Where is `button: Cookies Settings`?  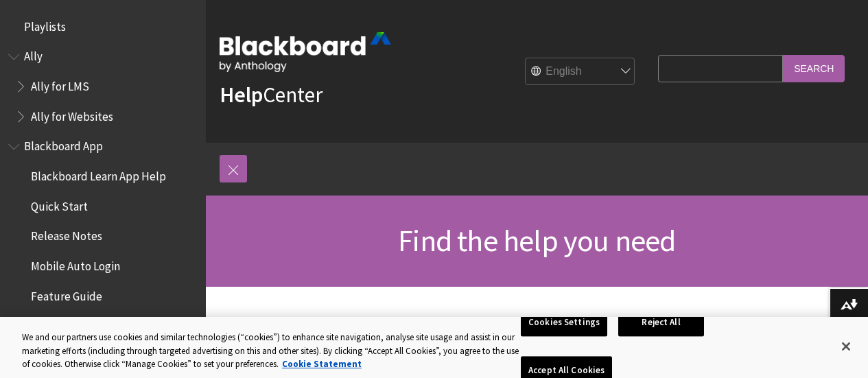
button: Cookies Settings is located at coordinates (564, 322).